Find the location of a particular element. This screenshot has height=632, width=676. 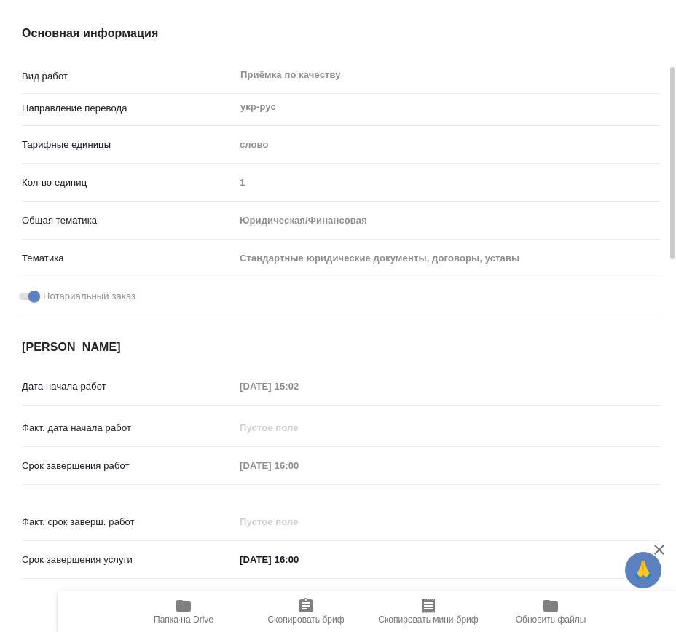

div: Юридическая/Финансовая is located at coordinates (447, 221).